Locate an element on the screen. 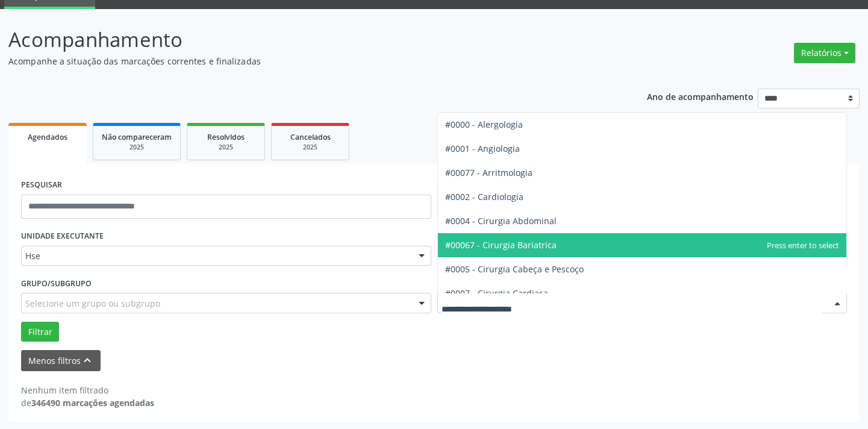 This screenshot has height=429, width=868. label: PESQUISAR is located at coordinates (41, 185).